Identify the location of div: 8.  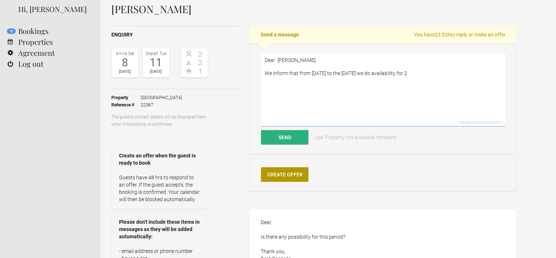
(125, 63).